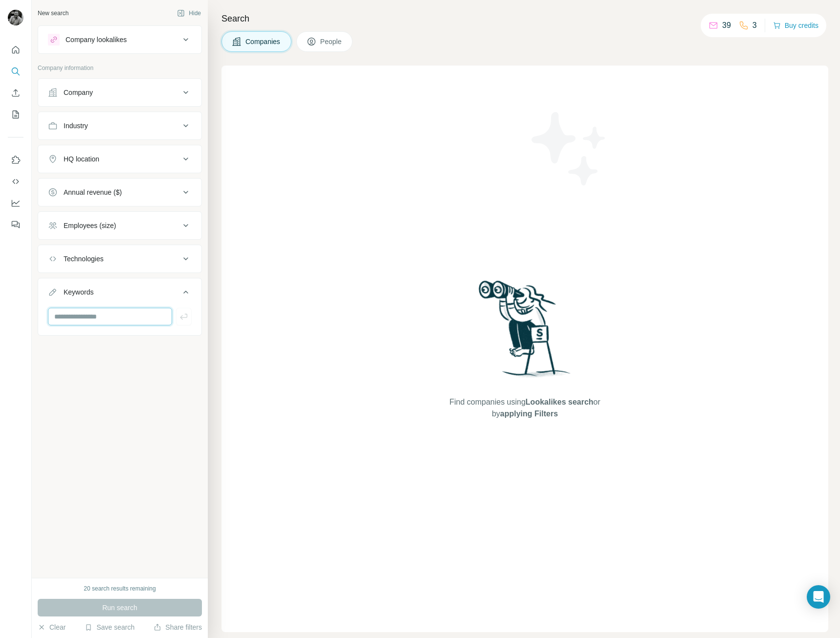 Image resolution: width=840 pixels, height=638 pixels. What do you see at coordinates (120, 39) in the screenshot?
I see `button: Company lookalikes` at bounding box center [120, 39].